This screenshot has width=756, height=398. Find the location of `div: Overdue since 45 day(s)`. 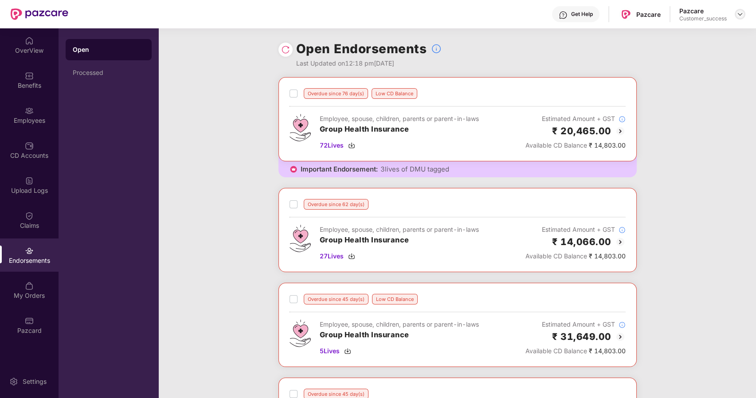

div: Overdue since 45 day(s) is located at coordinates (336, 299).